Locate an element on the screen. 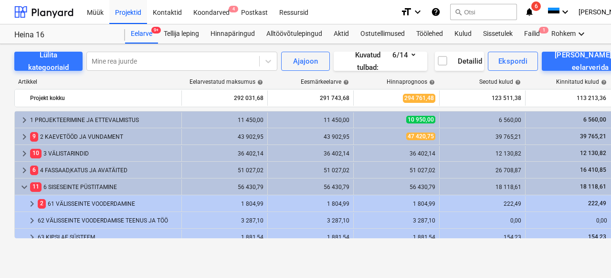 This screenshot has width=611, height=278. div: 292 031,68 is located at coordinates (225, 98).